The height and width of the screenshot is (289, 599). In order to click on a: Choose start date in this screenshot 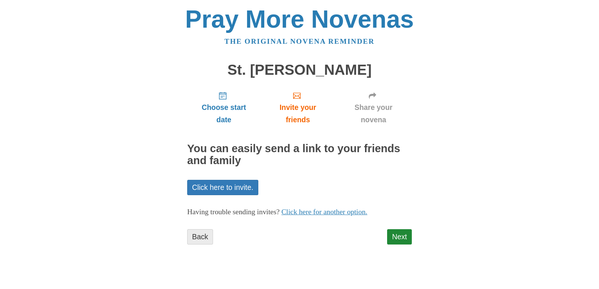, I will do `click(224, 107)`.